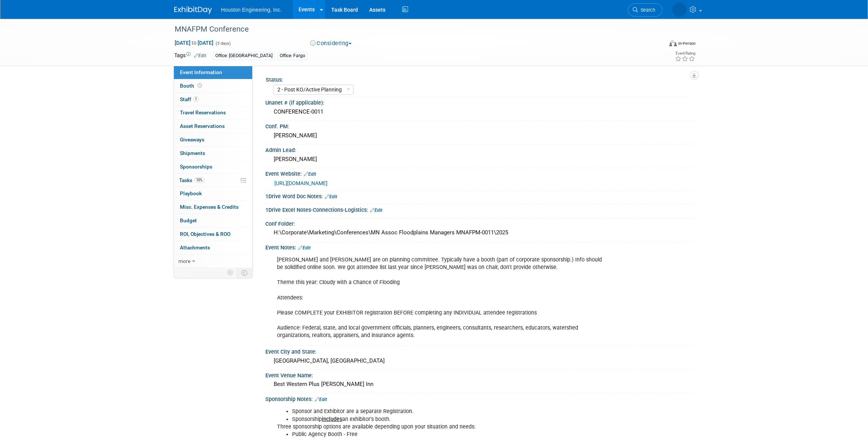 The image size is (868, 439). What do you see at coordinates (213, 166) in the screenshot?
I see `a: Sponsorships` at bounding box center [213, 166].